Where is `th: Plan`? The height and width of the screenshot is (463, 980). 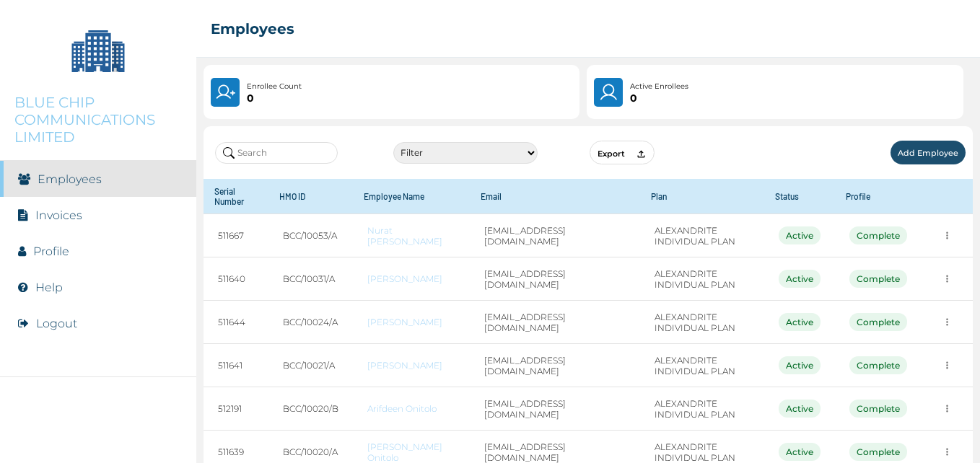
th: Plan is located at coordinates (702, 196).